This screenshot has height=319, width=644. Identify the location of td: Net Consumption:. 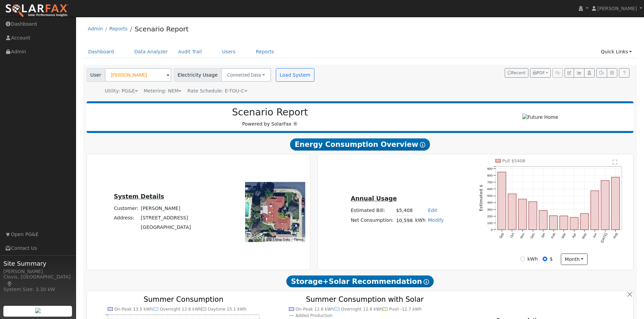
(372, 220).